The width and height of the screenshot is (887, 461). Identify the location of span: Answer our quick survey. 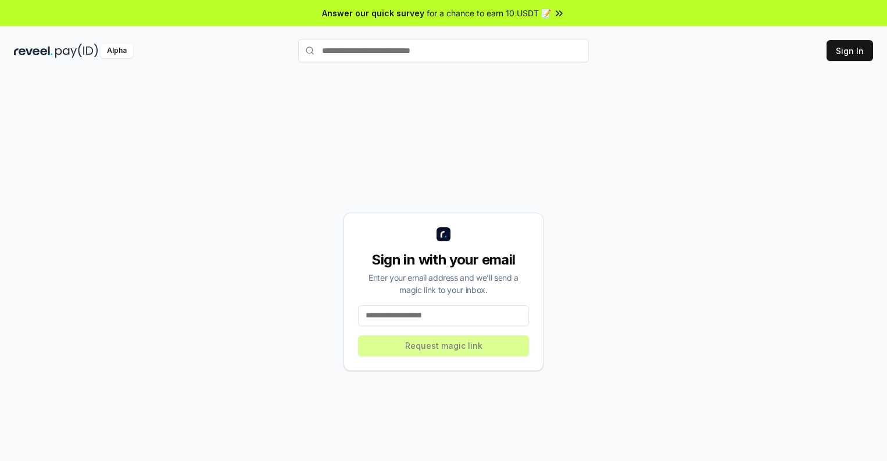
(373, 13).